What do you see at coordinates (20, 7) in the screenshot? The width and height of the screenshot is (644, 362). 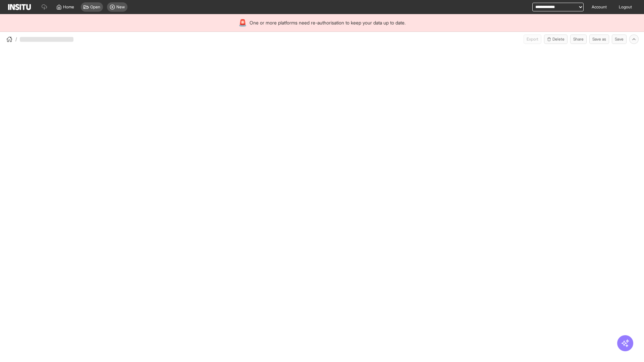 I see `img: Logo` at bounding box center [20, 7].